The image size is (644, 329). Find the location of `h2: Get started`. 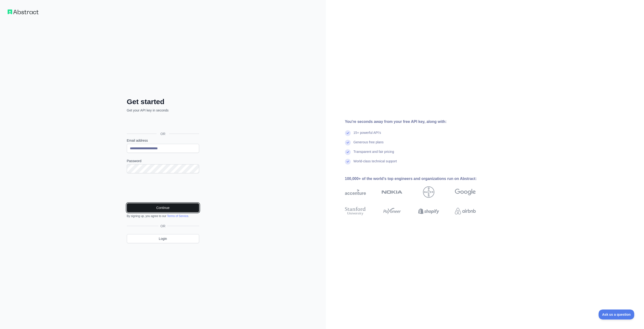

h2: Get started is located at coordinates (163, 102).